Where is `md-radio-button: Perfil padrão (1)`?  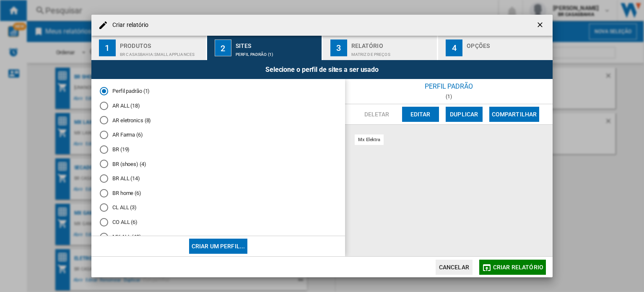
md-radio-button: Perfil padrão (1) is located at coordinates (218, 91).